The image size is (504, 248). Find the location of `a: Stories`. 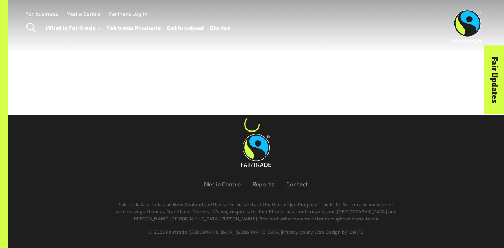

a: Stories is located at coordinates (220, 28).